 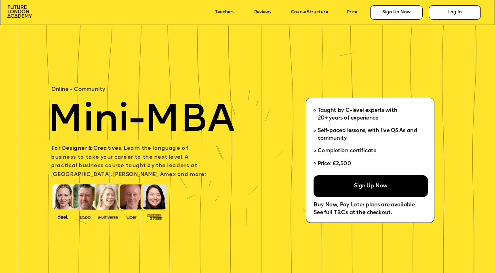 What do you see at coordinates (310, 13) in the screenshot?
I see `a: Course Structure` at bounding box center [310, 13].